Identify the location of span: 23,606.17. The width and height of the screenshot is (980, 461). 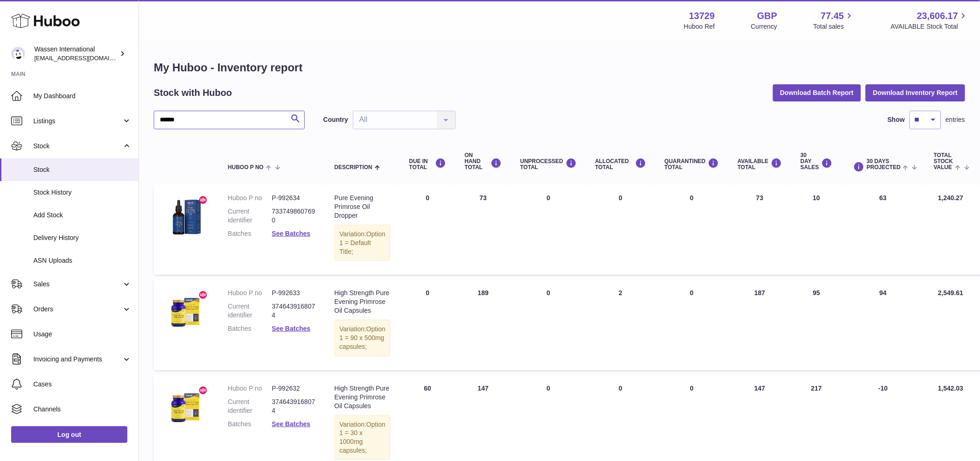
(938, 15).